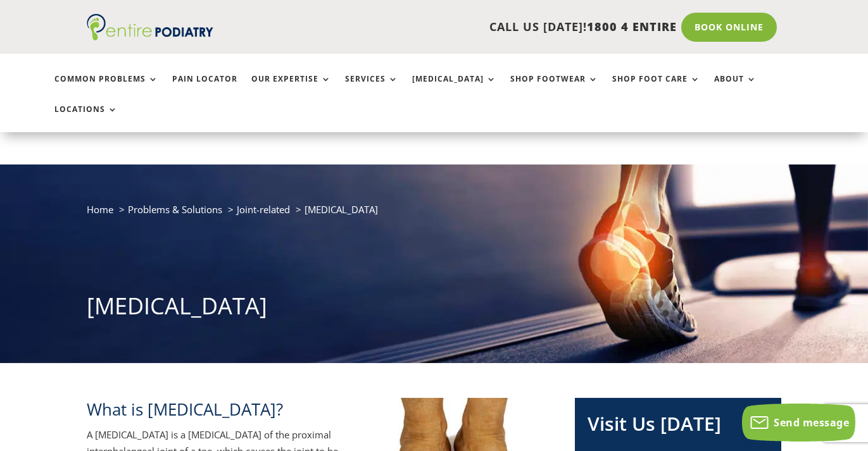  I want to click on a: Services, so click(371, 88).